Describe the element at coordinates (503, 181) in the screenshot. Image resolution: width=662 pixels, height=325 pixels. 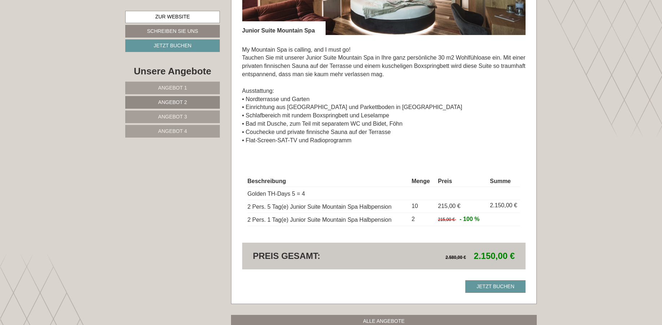
I see `th: Summe` at that location.